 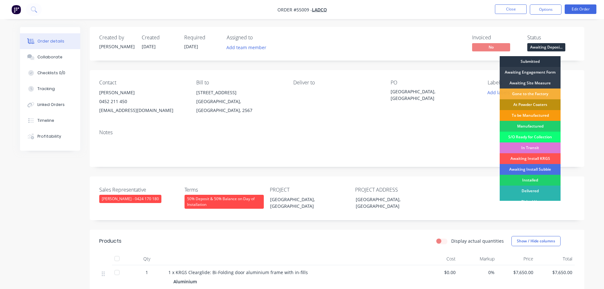 What do you see at coordinates (224, 190) in the screenshot?
I see `label: Terms` at bounding box center [224, 190].